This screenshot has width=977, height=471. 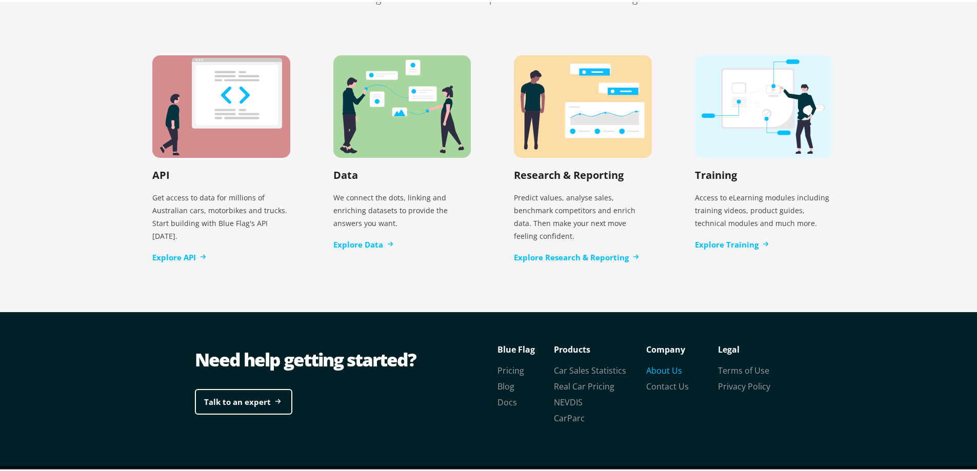 What do you see at coordinates (346, 173) in the screenshot?
I see `h2: Data` at bounding box center [346, 173].